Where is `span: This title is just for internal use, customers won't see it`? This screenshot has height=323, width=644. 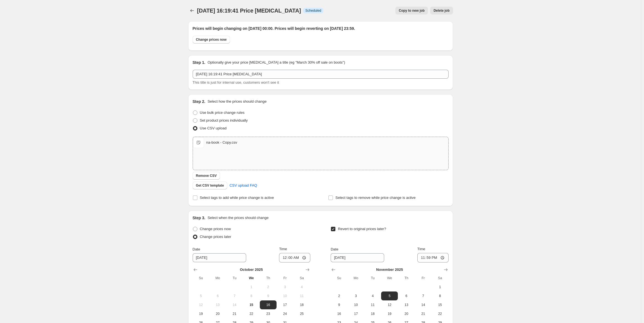 span: This title is just for internal use, customers won't see it is located at coordinates (236, 82).